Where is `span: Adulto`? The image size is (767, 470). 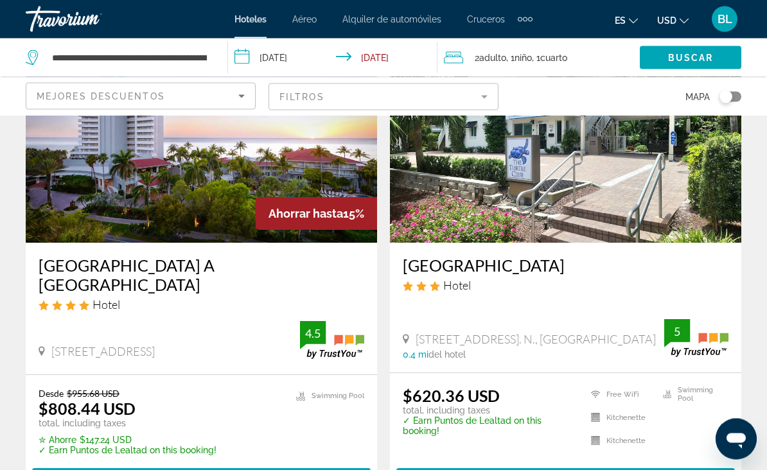
span: Adulto is located at coordinates (493, 58).